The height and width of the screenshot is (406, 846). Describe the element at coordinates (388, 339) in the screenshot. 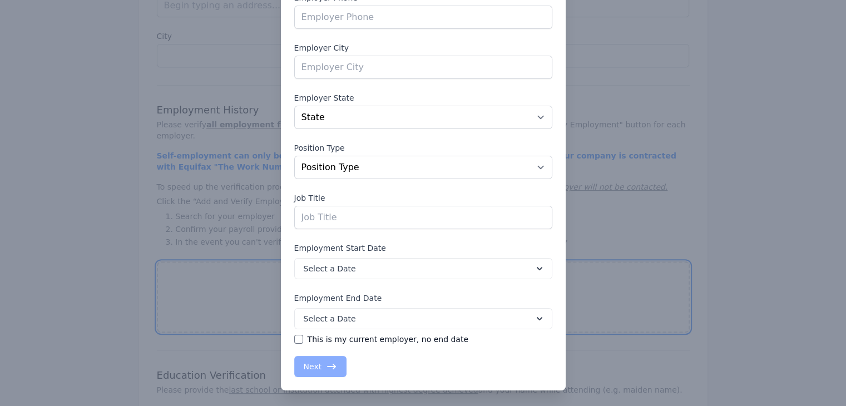

I see `label: This is my current employer, no end date` at that location.